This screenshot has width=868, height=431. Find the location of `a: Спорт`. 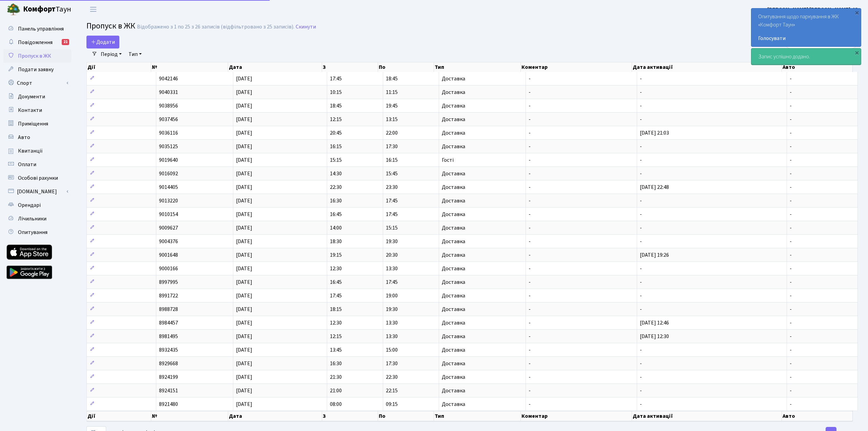

a: Спорт is located at coordinates (37, 83).